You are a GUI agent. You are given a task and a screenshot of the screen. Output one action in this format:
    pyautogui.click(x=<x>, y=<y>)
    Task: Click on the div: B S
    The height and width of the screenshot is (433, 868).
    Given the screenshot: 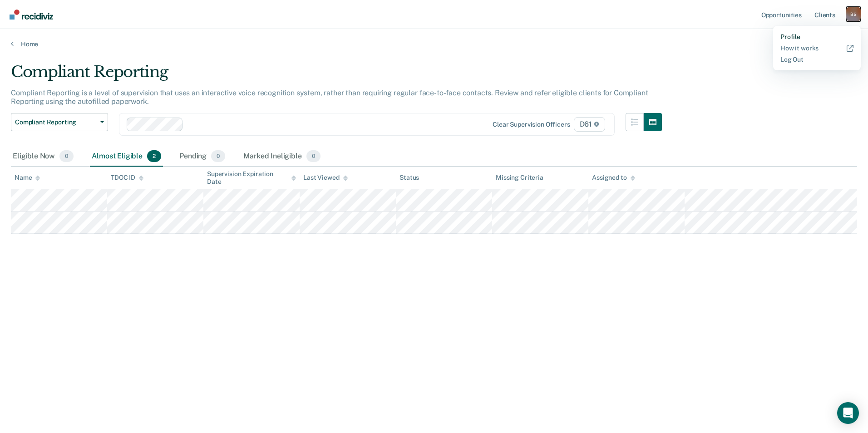 What is the action you would take?
    pyautogui.click(x=853, y=14)
    